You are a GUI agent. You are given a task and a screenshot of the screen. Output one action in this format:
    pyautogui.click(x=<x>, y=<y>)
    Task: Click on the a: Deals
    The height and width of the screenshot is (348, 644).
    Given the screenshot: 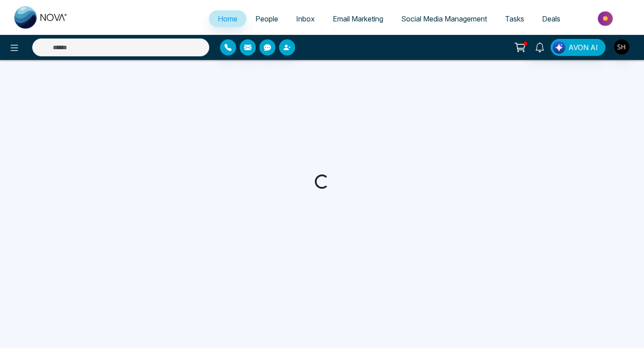 What is the action you would take?
    pyautogui.click(x=551, y=19)
    